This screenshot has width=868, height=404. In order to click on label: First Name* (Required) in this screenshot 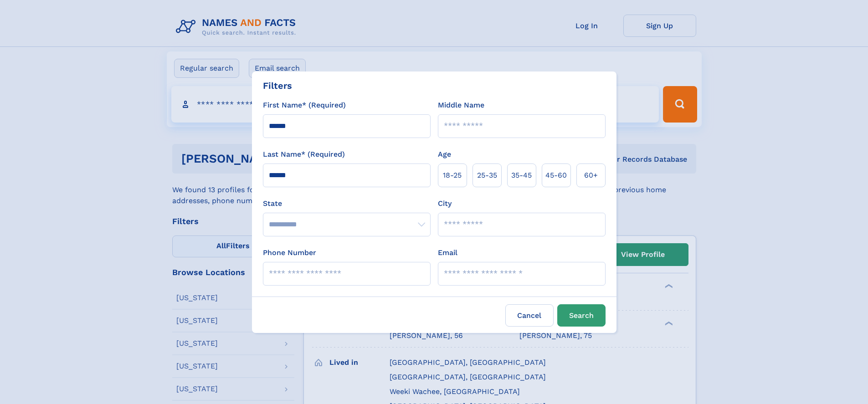, I will do `click(305, 105)`.